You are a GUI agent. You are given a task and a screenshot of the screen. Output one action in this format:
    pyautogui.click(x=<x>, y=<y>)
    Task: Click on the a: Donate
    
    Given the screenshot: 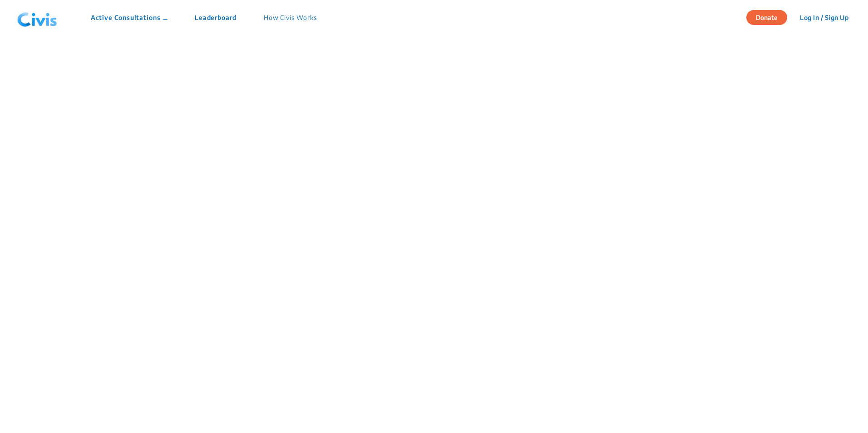 What is the action you would take?
    pyautogui.click(x=770, y=17)
    